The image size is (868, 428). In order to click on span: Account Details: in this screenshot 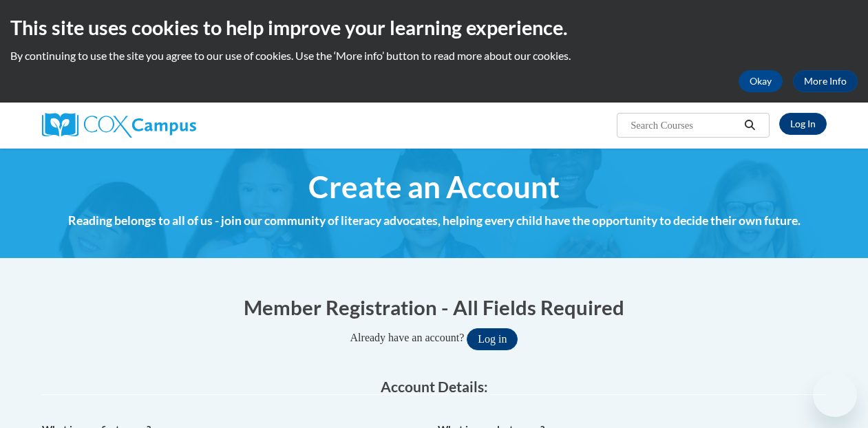, I will do `click(435, 386)`.